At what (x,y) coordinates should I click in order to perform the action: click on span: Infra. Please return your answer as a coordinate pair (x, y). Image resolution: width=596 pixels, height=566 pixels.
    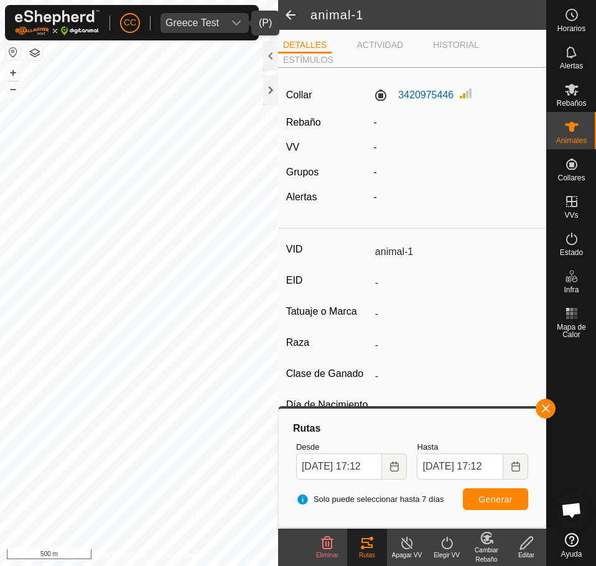
    Looking at the image, I should click on (571, 290).